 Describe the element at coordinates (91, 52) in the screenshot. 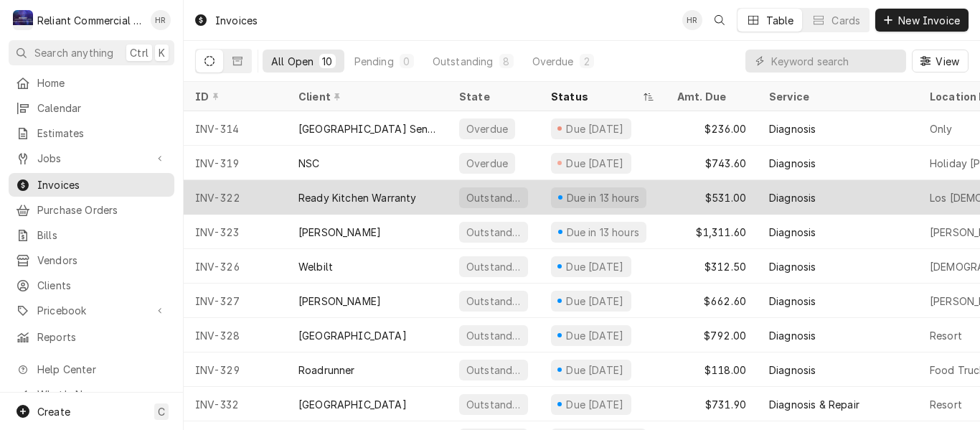

I see `button: Search anythingCtrlK` at that location.